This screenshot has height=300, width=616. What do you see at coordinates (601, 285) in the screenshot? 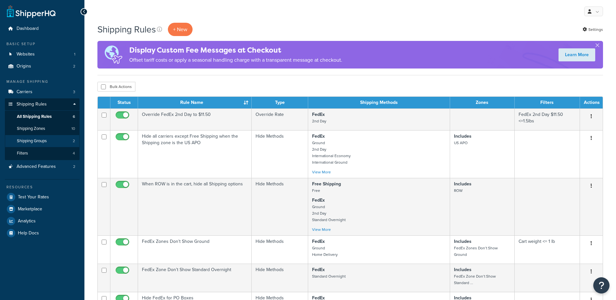
I see `button: Open Resource Center` at bounding box center [601, 285].